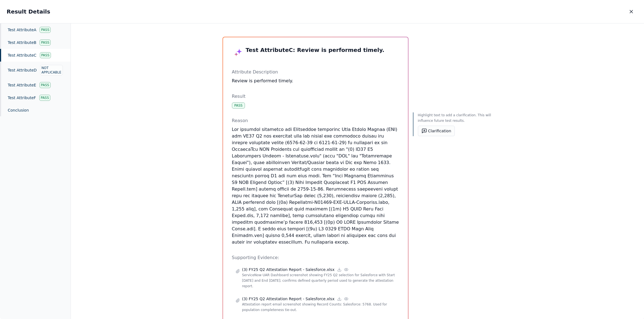 Image resolution: width=644 pixels, height=319 pixels. I want to click on h3: Test Attribute C : Review is performed timely., so click(316, 50).